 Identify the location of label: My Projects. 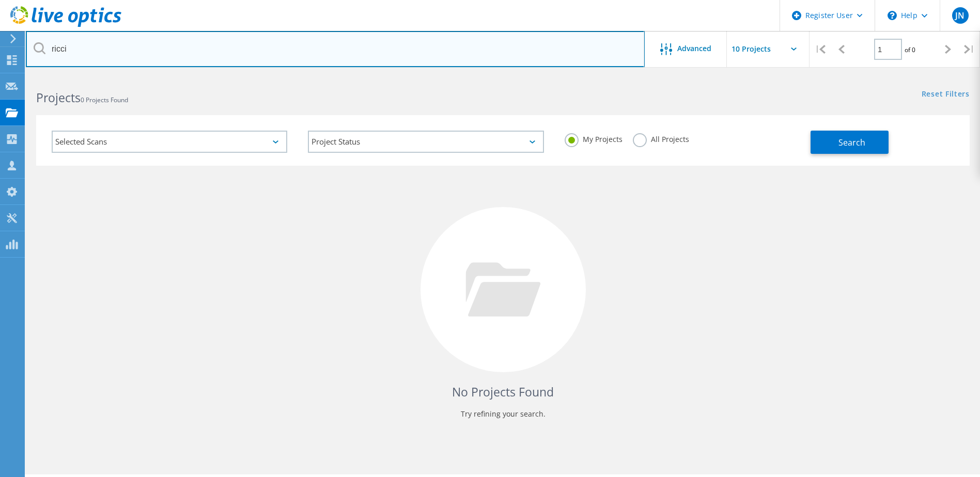
(594, 138).